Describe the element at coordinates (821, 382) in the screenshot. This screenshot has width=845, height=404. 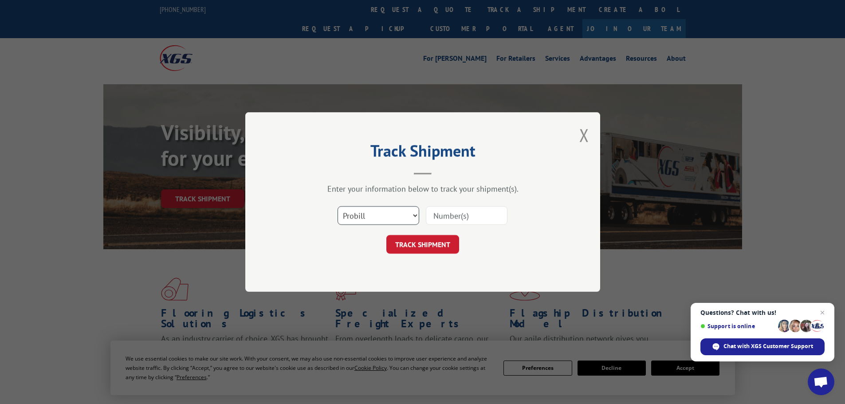
I see `div: Open chat` at that location.